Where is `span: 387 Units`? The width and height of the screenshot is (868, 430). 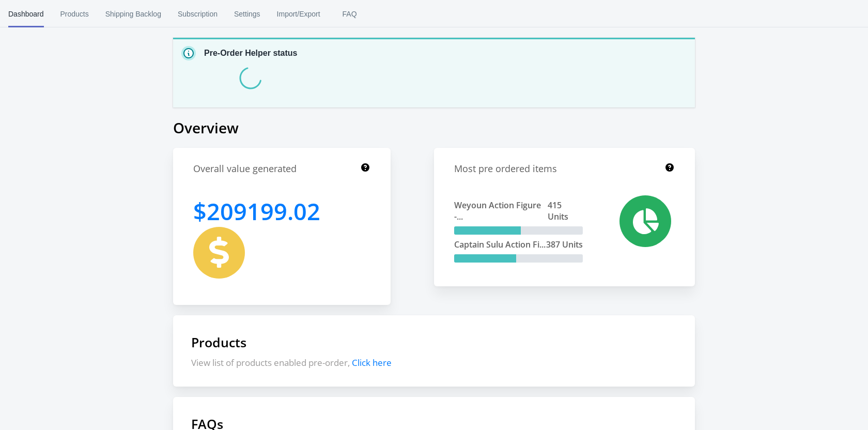
span: 387 Units is located at coordinates (564, 244).